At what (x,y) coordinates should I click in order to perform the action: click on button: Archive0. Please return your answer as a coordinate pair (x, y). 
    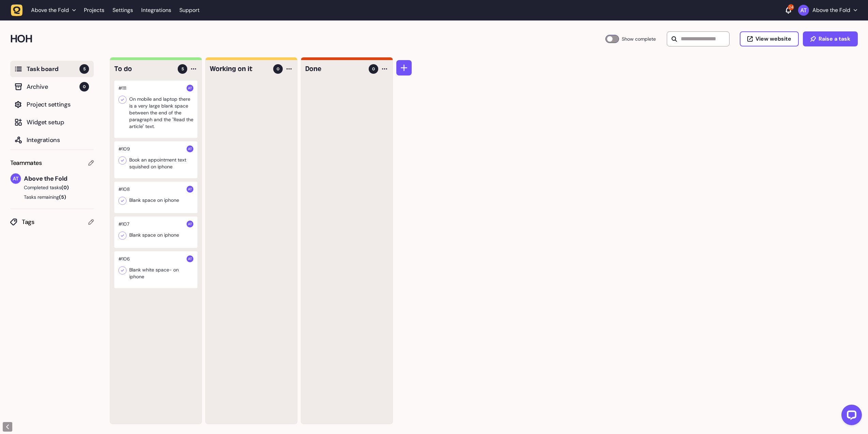
    Looking at the image, I should click on (52, 87).